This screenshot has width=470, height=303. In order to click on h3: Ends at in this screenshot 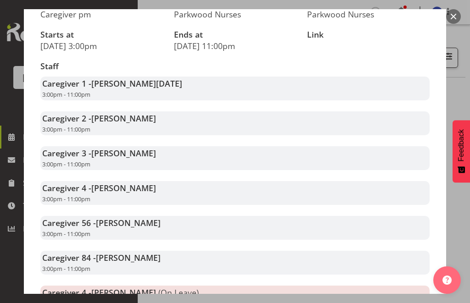, I will do `click(235, 35)`.